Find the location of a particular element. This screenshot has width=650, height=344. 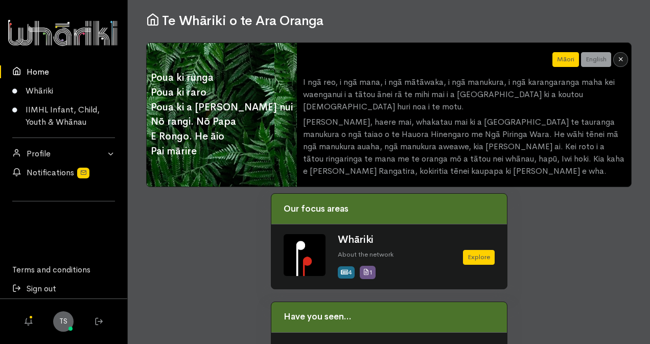

span: TS is located at coordinates (63, 322).